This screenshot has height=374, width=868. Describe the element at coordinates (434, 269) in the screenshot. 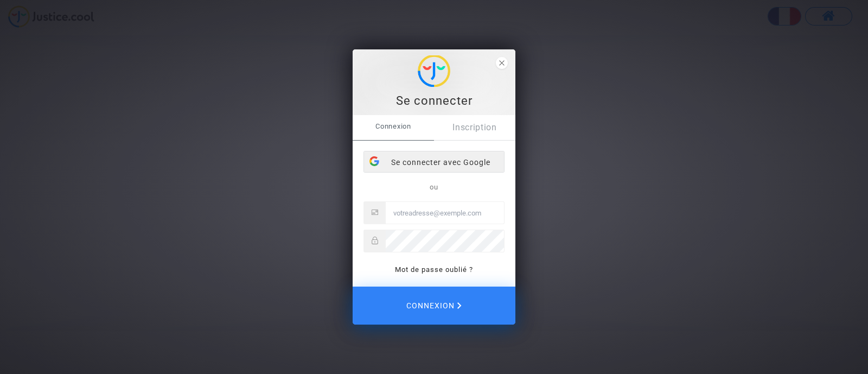

I see `a: Mot de passe oublié ?` at that location.